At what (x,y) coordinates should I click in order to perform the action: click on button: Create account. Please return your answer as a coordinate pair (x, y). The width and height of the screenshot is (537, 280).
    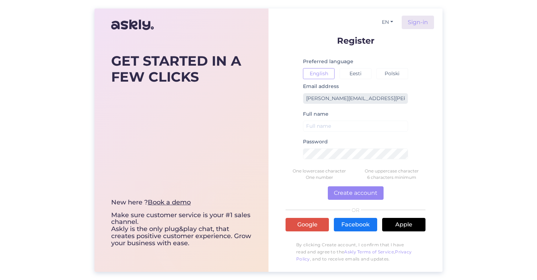
    Looking at the image, I should click on (356, 193).